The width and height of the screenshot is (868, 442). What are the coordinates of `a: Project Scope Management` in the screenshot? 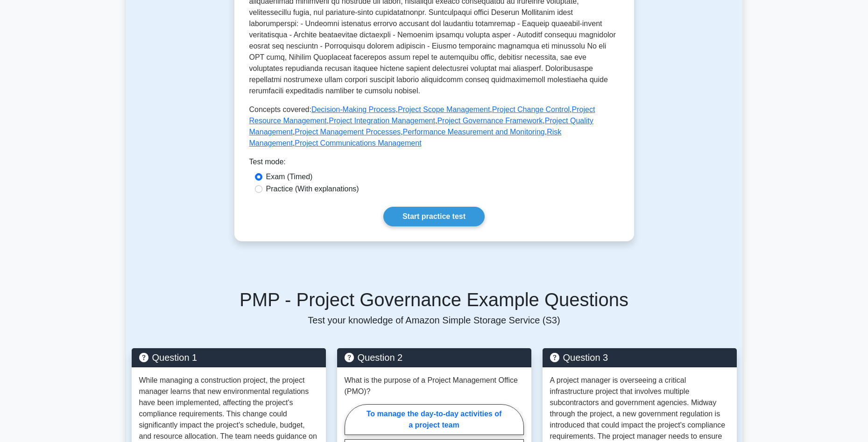 It's located at (444, 109).